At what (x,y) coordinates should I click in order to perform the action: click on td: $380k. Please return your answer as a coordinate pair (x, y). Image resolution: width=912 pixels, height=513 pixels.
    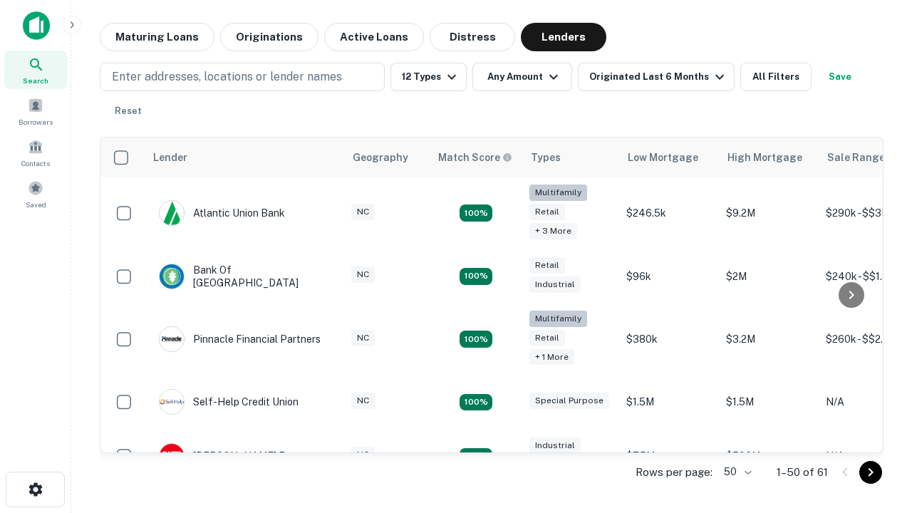
    Looking at the image, I should click on (669, 339).